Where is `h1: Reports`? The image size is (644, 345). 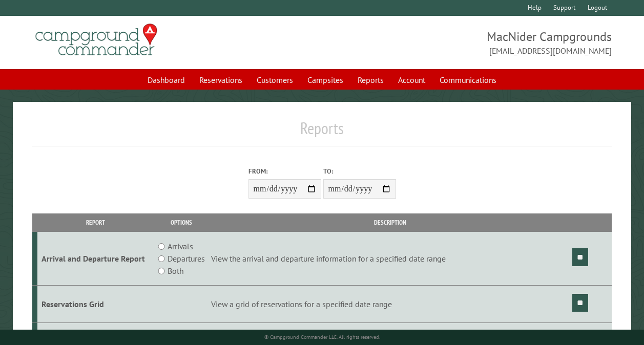 h1: Reports is located at coordinates (322, 132).